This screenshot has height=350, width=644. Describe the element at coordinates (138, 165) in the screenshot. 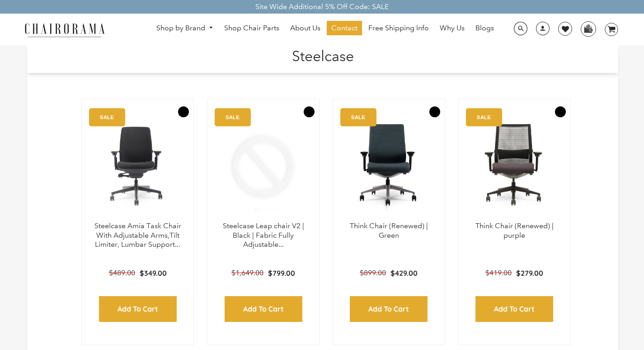

I see `img: Amia Chair by chairorama.com` at that location.